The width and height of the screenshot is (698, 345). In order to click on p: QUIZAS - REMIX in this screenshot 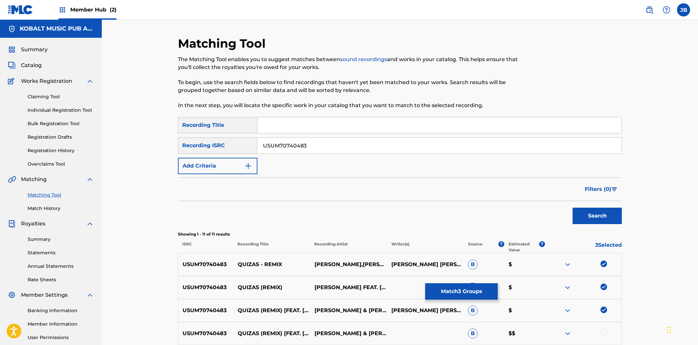, I will do `click(272, 264)`.